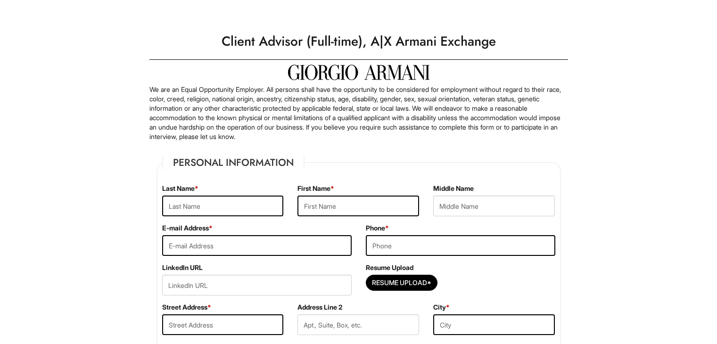  Describe the element at coordinates (319, 307) in the screenshot. I see `label: Address Line 2` at that location.